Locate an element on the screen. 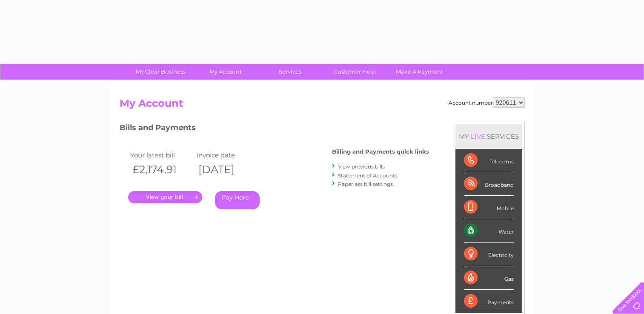 The image size is (644, 314). div: Payments is located at coordinates (489, 301).